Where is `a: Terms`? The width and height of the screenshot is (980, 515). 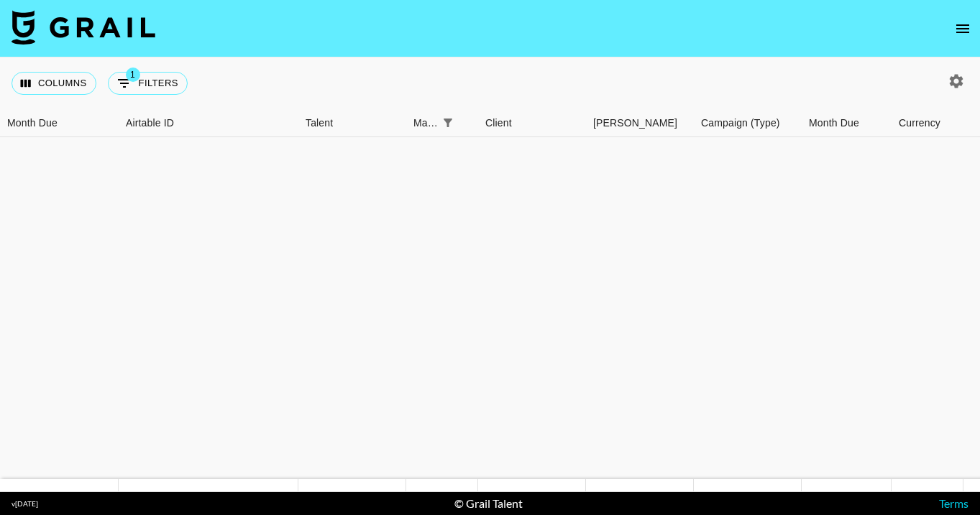 a: Terms is located at coordinates (954, 503).